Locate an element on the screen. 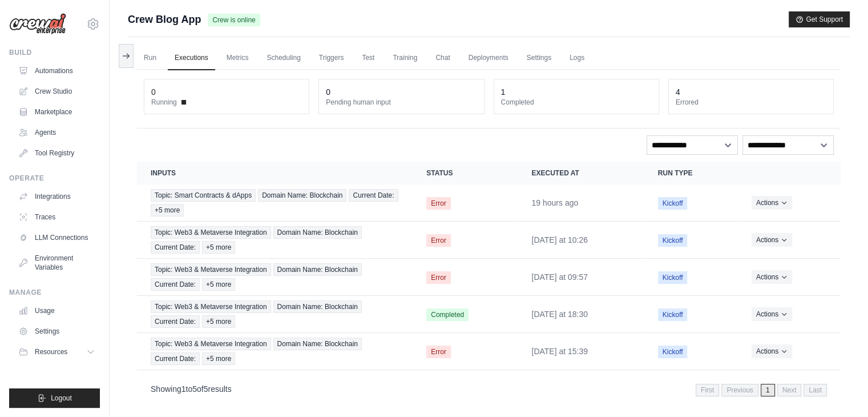 The height and width of the screenshot is (417, 868). span: Resources is located at coordinates (51, 352).